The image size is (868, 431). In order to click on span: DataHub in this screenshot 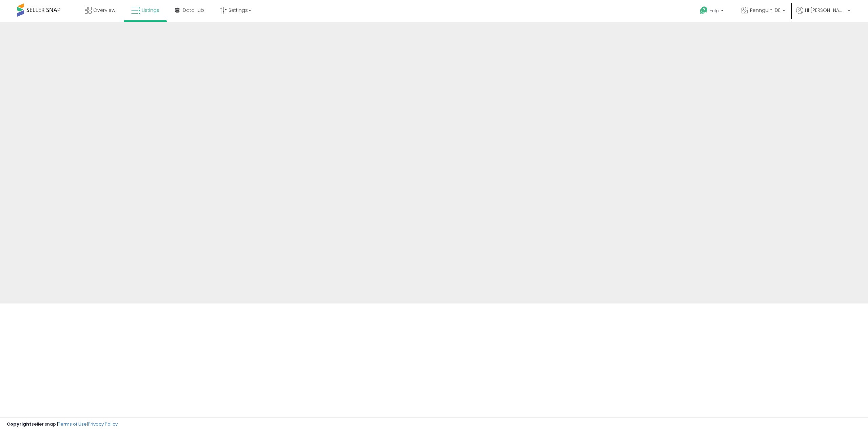, I will do `click(193, 10)`.